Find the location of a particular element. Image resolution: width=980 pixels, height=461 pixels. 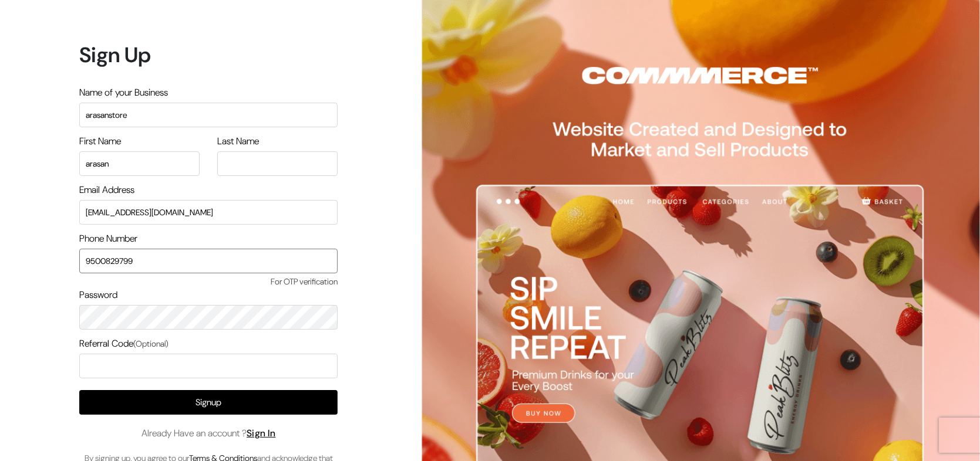

label: Name of your Business is located at coordinates (124, 93).